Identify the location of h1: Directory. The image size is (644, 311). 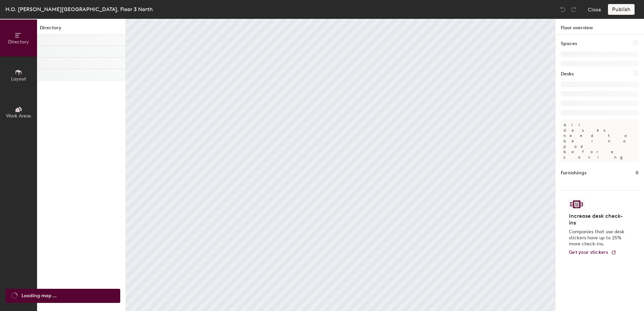
(81, 29).